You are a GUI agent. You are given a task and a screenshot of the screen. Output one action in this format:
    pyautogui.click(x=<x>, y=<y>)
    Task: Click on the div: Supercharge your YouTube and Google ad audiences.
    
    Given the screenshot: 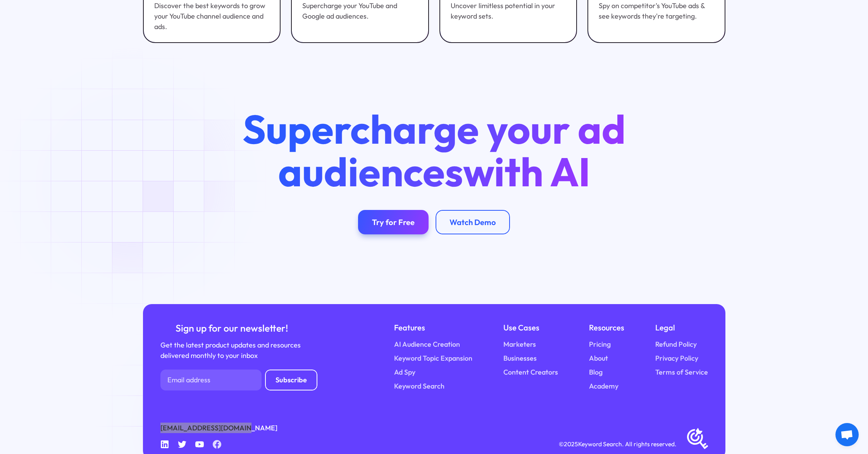 What is the action you would take?
    pyautogui.click(x=360, y=11)
    